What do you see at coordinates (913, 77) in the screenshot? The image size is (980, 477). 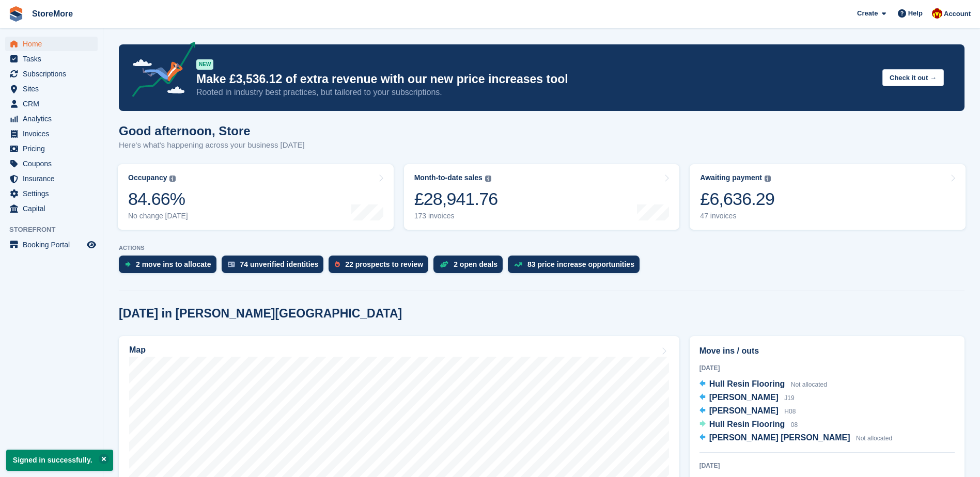 I see `button: Check it out →` at bounding box center [913, 77].